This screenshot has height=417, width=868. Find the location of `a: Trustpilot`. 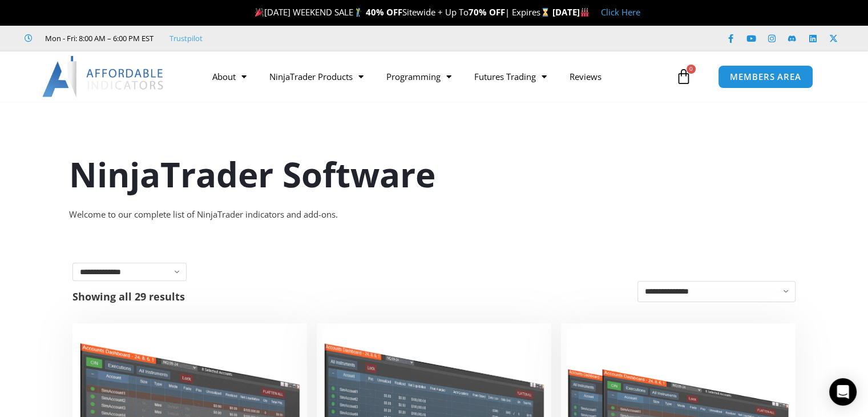

a: Trustpilot is located at coordinates (186, 39).